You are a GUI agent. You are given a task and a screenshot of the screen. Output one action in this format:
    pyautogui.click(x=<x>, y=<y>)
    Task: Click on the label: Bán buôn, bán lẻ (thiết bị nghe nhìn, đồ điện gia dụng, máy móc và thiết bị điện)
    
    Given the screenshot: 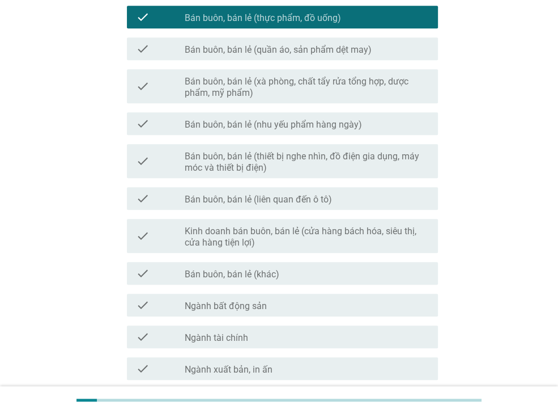 What is the action you would take?
    pyautogui.click(x=307, y=162)
    